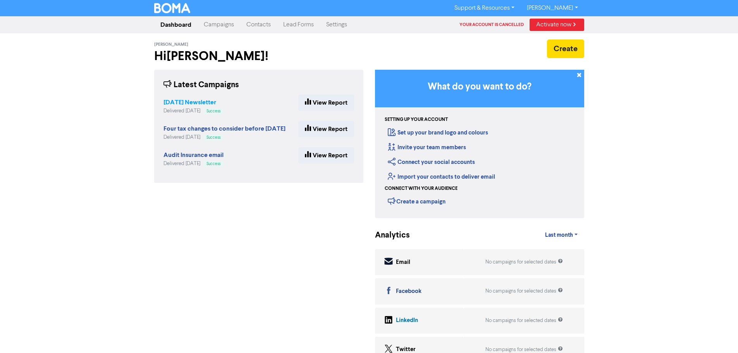  I want to click on a: Audit Insurance email, so click(193, 155).